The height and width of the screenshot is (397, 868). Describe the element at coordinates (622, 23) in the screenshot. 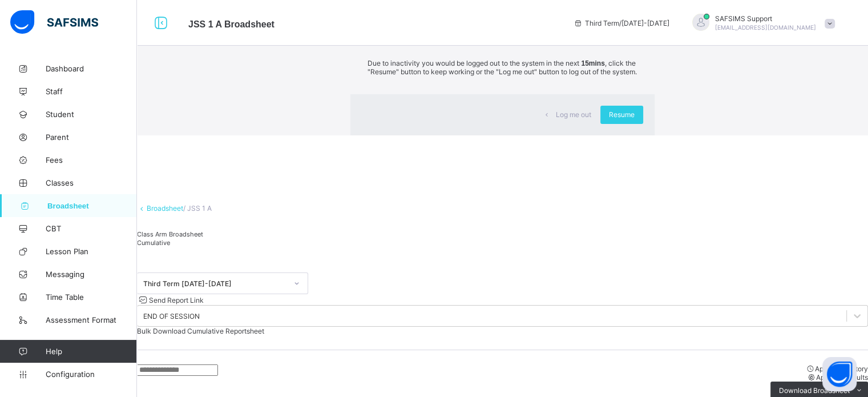

I see `span: session/term information` at that location.